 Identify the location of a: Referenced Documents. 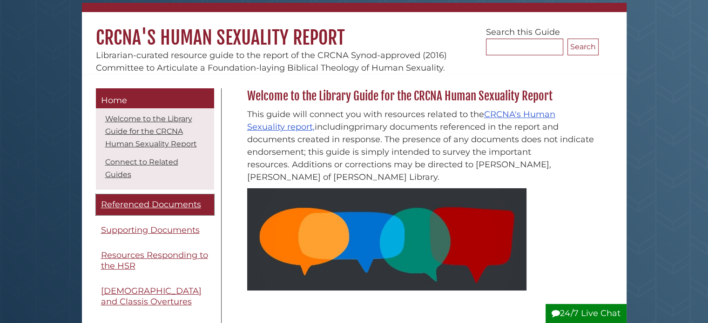
(155, 205).